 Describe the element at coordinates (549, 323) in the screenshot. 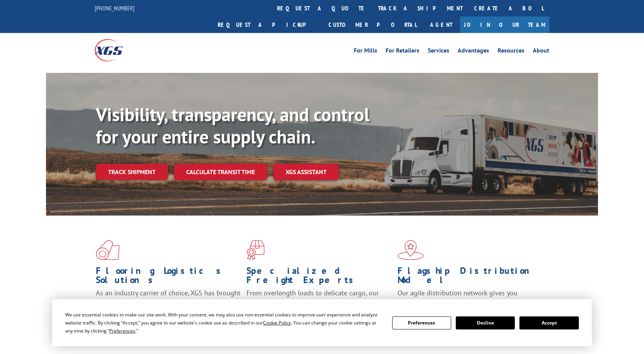

I see `button: Accept` at that location.